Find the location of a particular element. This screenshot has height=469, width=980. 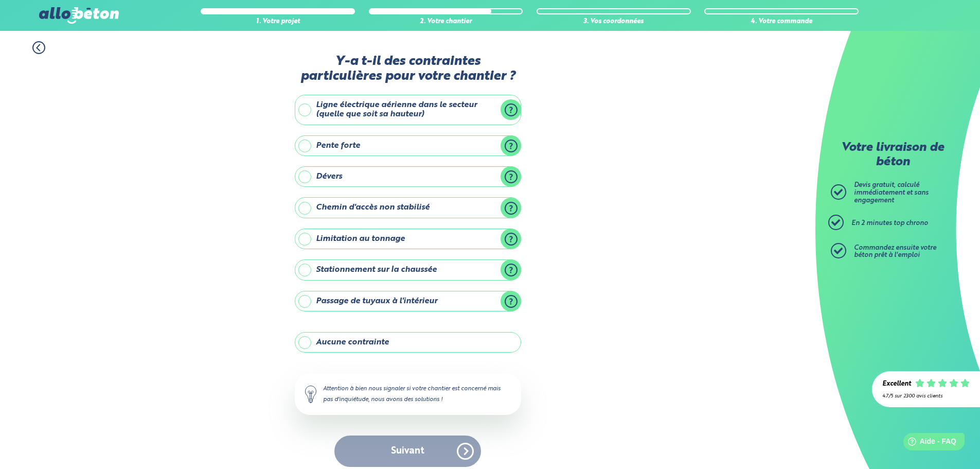

label: Stationnement sur la chaussée is located at coordinates (407, 269).